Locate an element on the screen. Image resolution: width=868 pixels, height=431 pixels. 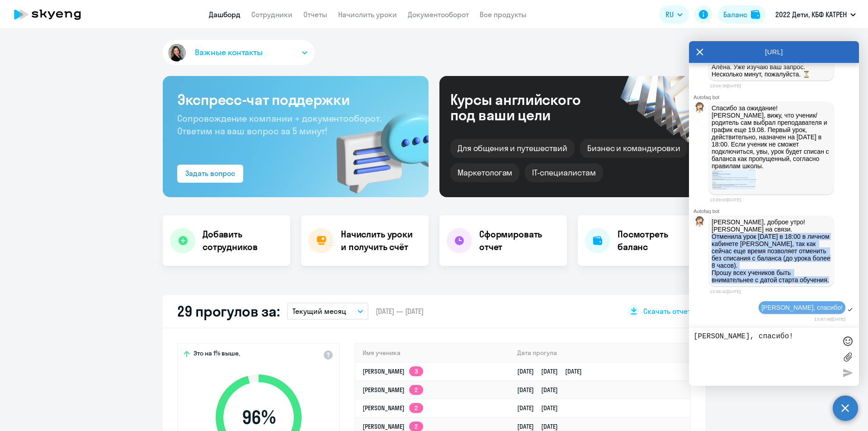
h3: Экспресс-чат поддержки is located at coordinates (296, 100).